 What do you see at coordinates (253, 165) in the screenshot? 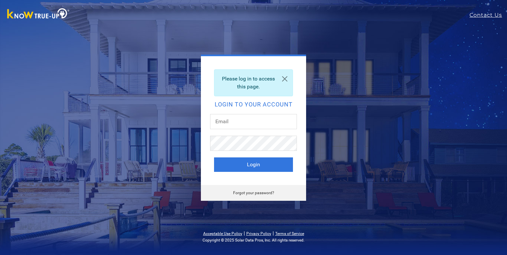
I see `button: Login` at bounding box center [253, 165].